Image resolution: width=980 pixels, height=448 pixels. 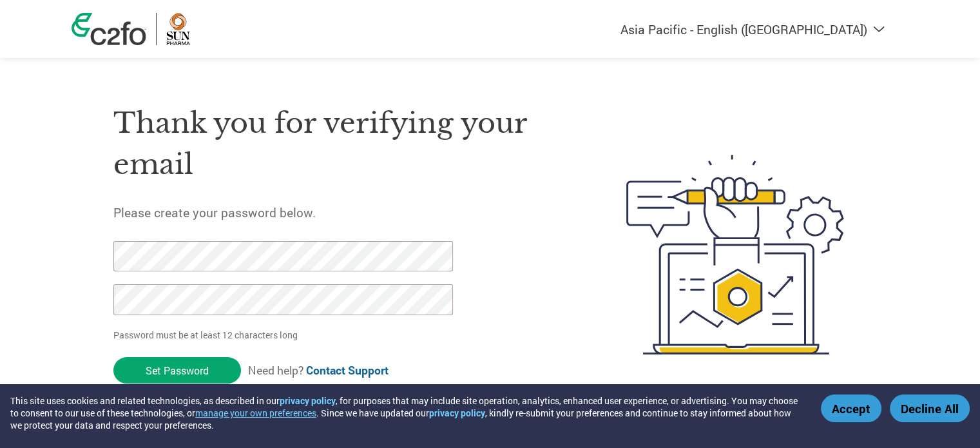 I want to click on button: Accept, so click(x=852, y=408).